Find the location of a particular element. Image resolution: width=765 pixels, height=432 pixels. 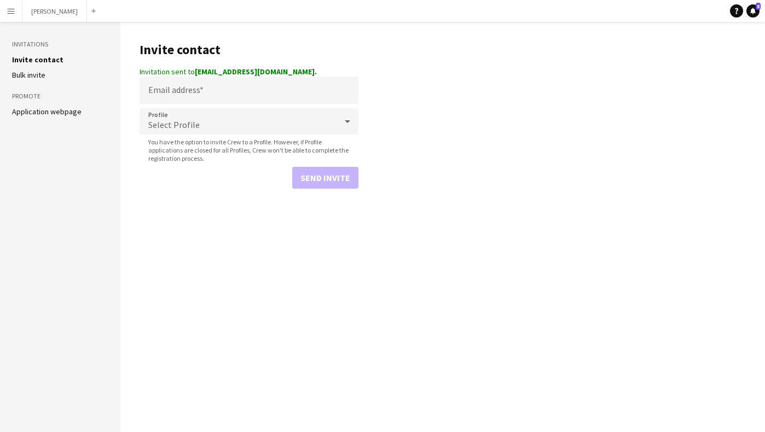

h1: Invite contact is located at coordinates (249, 50).